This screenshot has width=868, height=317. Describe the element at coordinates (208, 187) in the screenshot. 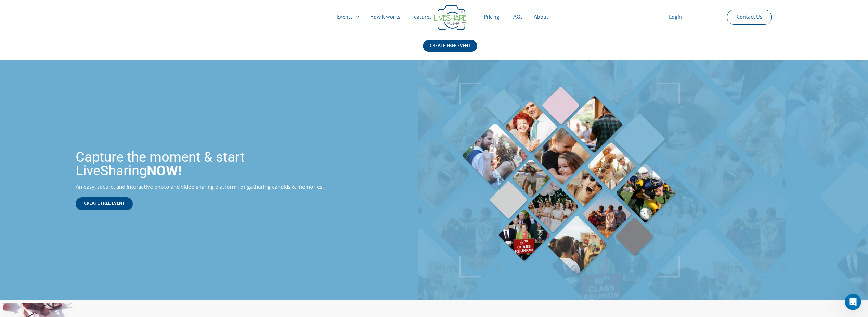

I see `div: An easy, secure, and interactive photo and video sharing platform for gathering candids & memories.` at that location.